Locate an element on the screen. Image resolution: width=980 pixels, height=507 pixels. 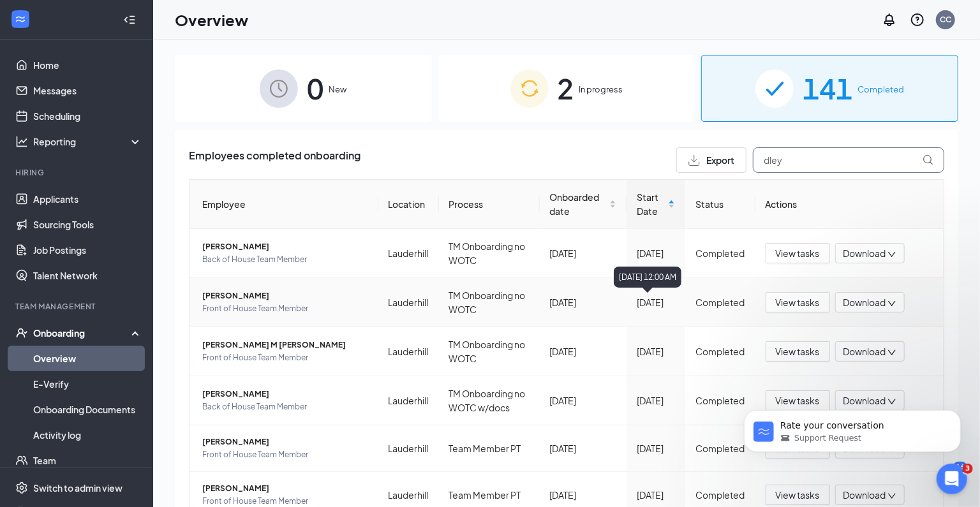
th: Actions is located at coordinates (850, 204).